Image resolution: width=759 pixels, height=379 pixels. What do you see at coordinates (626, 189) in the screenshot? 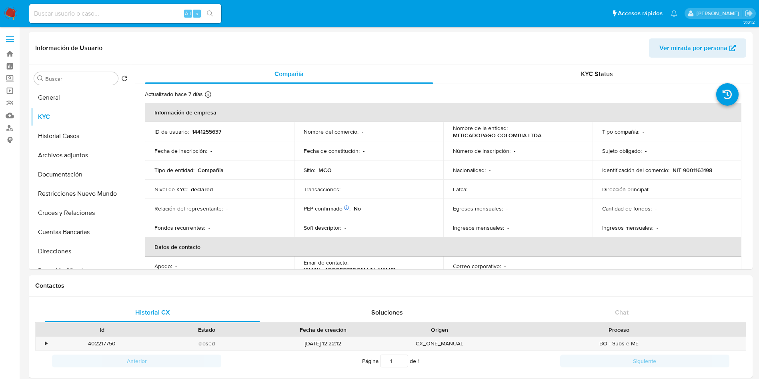
I see `p: Dirección principal :` at bounding box center [626, 189].